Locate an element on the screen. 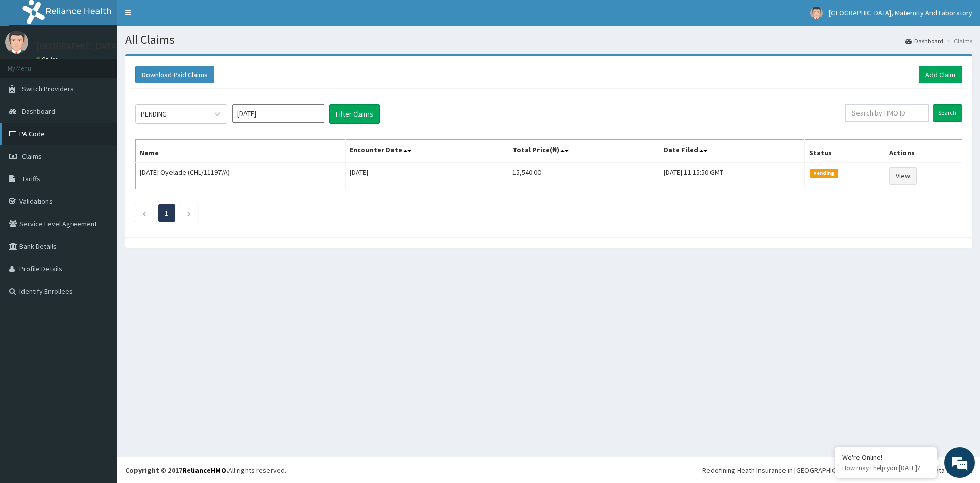 The image size is (980, 483). th: Actions is located at coordinates (923, 151).